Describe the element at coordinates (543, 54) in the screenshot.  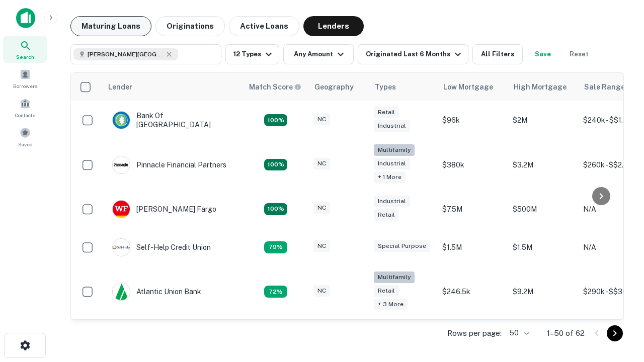
I see `button: Save your search to get updates of matches that match your search criteria.` at that location.